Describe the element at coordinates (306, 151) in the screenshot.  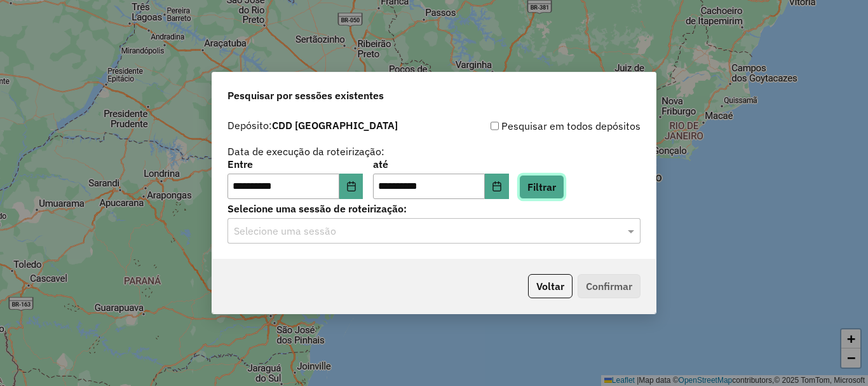
I see `label: Data de execução da roteirização:` at that location.